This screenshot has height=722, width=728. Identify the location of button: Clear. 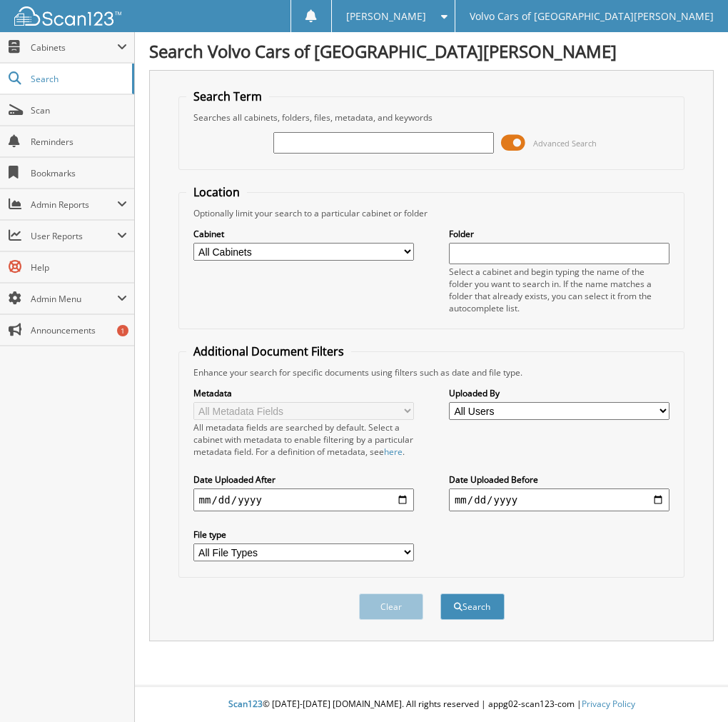
(391, 606).